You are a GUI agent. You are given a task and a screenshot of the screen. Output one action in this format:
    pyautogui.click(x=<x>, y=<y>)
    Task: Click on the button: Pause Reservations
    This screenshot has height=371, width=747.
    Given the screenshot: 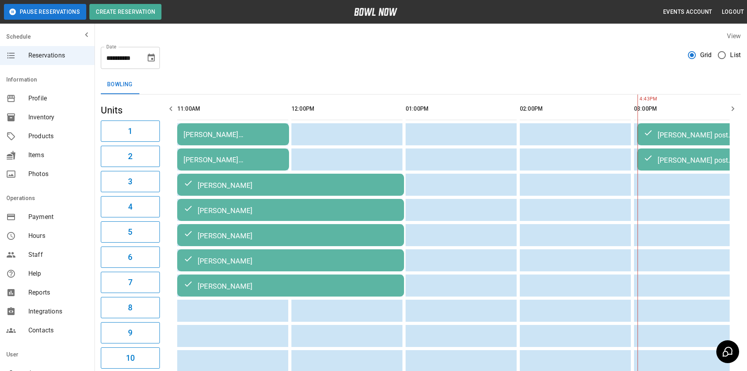 What is the action you would take?
    pyautogui.click(x=45, y=12)
    